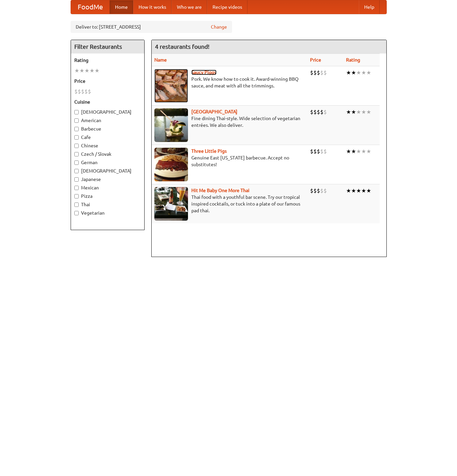  I want to click on b: Three Little Pigs, so click(209, 151).